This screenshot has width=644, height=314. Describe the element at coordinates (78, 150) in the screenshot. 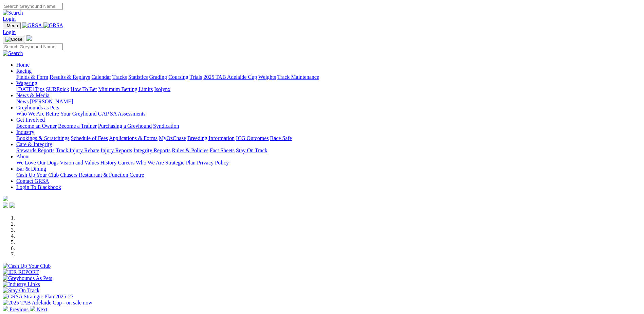

I see `a: Track Injury Rebate` at that location.